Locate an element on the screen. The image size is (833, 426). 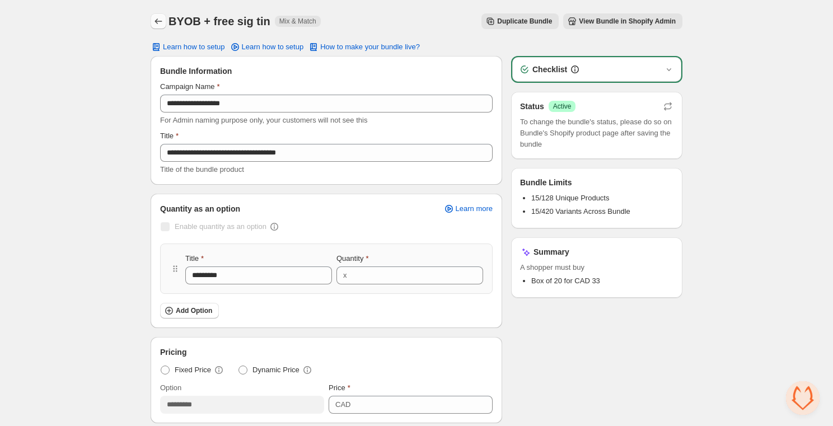
h3: Status is located at coordinates (532, 106).